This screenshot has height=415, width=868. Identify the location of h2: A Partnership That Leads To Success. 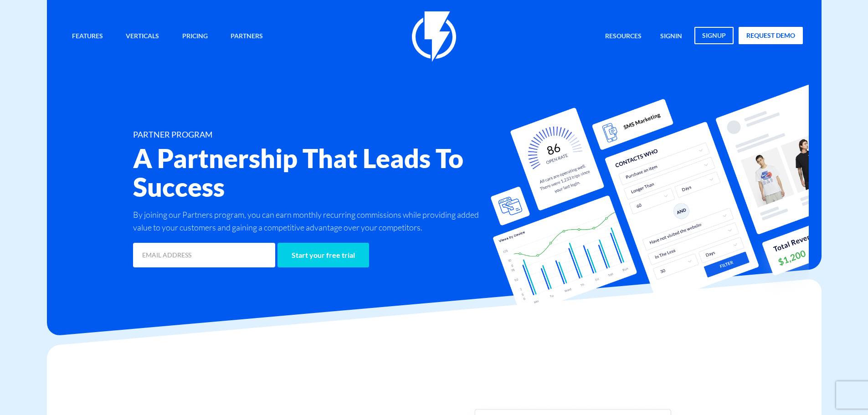
(310, 173).